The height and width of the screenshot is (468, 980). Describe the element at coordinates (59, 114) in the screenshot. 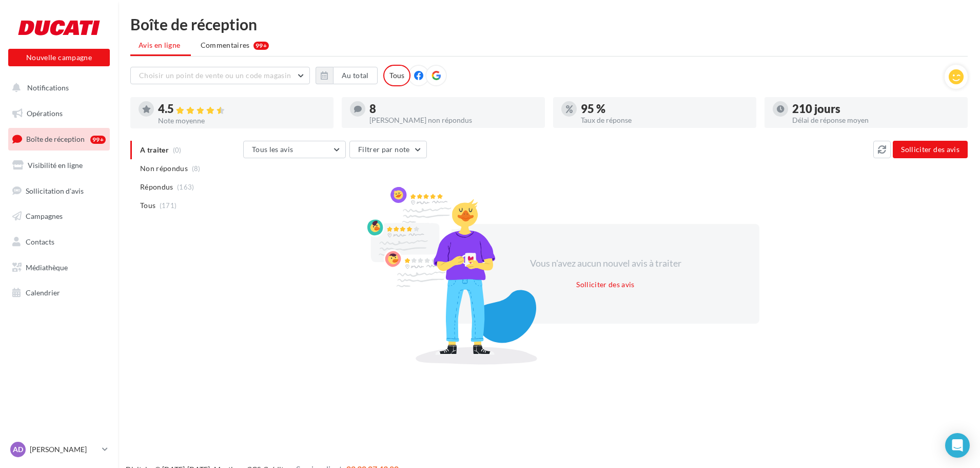

I see `a: Opérations` at that location.